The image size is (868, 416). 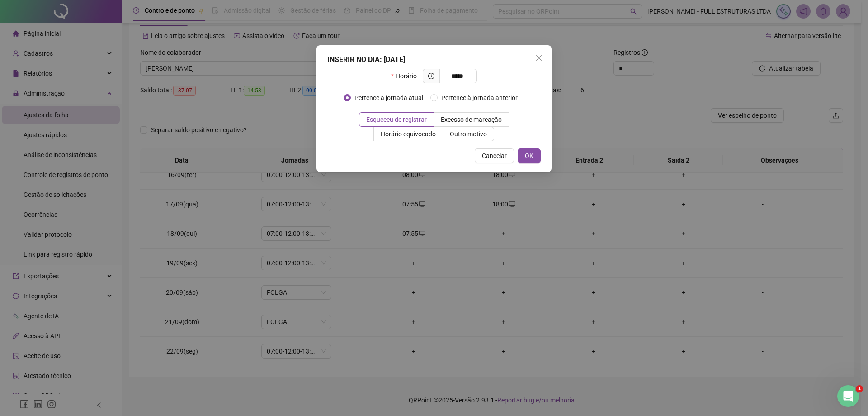 I want to click on span: Outro motivo, so click(x=468, y=134).